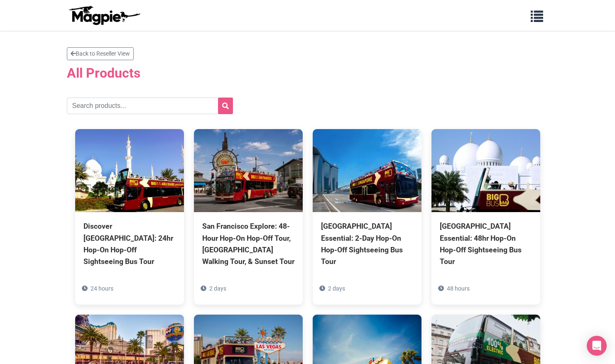 The width and height of the screenshot is (615, 364). I want to click on input: Search products..., so click(150, 106).